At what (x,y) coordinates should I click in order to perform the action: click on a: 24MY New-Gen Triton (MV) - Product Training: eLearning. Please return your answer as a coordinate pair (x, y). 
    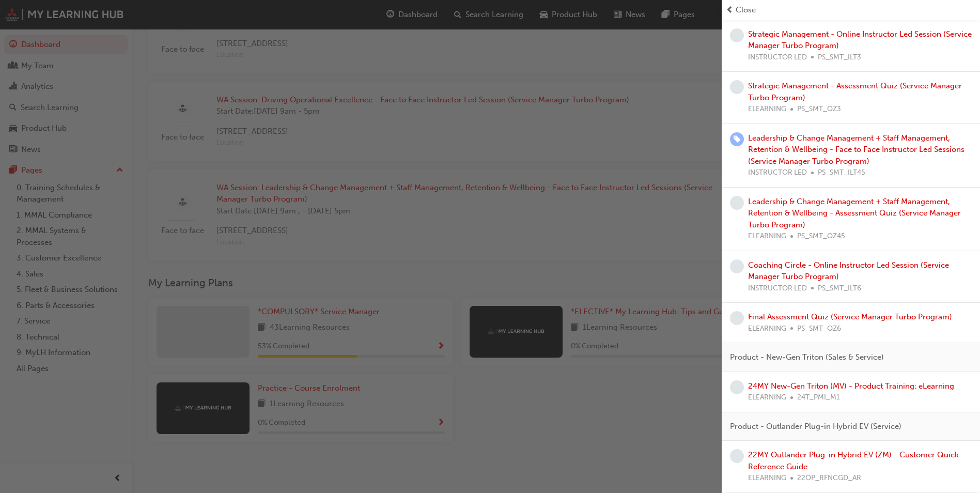
    Looking at the image, I should click on (851, 386).